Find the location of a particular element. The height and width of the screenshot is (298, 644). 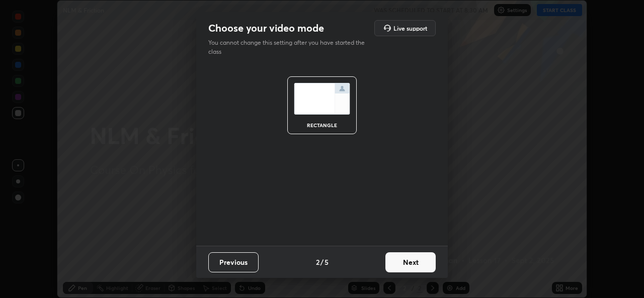

div: rectangle is located at coordinates (322, 125).